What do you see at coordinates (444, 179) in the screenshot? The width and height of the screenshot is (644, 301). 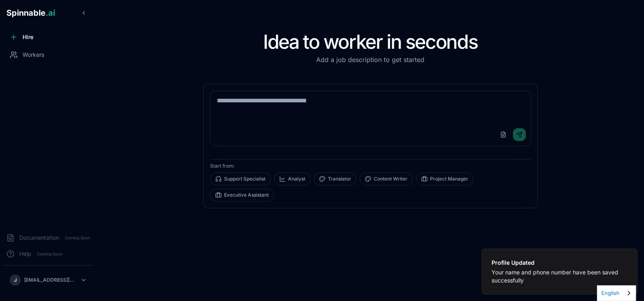 I see `button: Project Manager` at bounding box center [444, 179].